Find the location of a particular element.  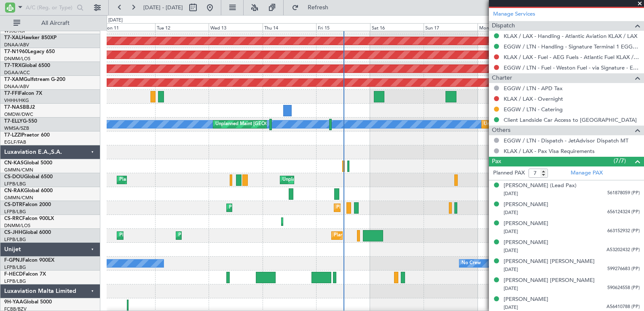

div: Planned Maint Sofia is located at coordinates (250, 208).